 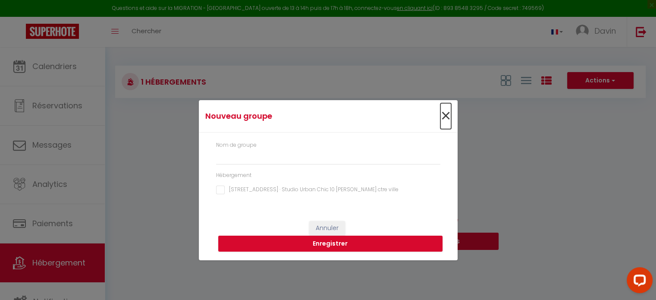 I want to click on label: Nom de groupe, so click(x=236, y=145).